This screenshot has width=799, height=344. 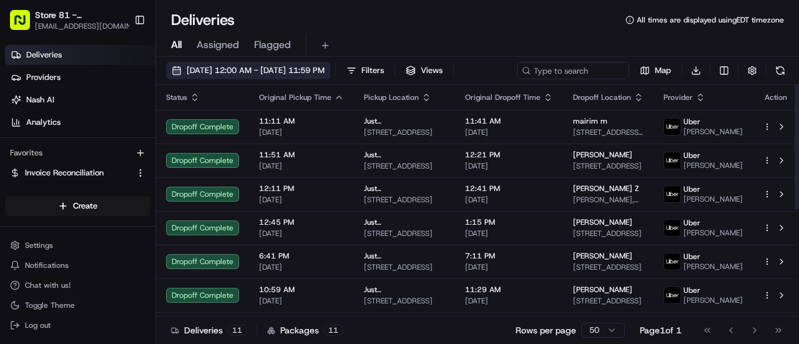 What do you see at coordinates (573, 71) in the screenshot?
I see `input: Type to search` at bounding box center [573, 71].